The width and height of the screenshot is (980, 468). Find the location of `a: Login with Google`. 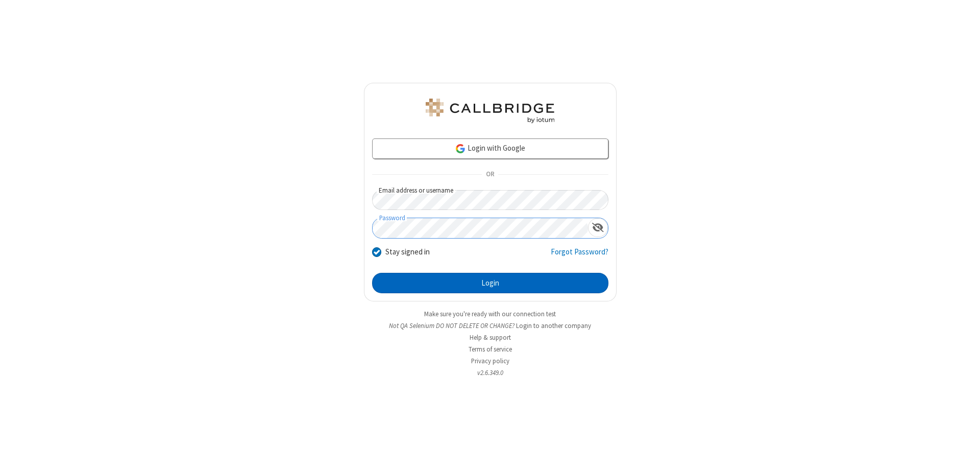

a: Login with Google is located at coordinates (490, 148).